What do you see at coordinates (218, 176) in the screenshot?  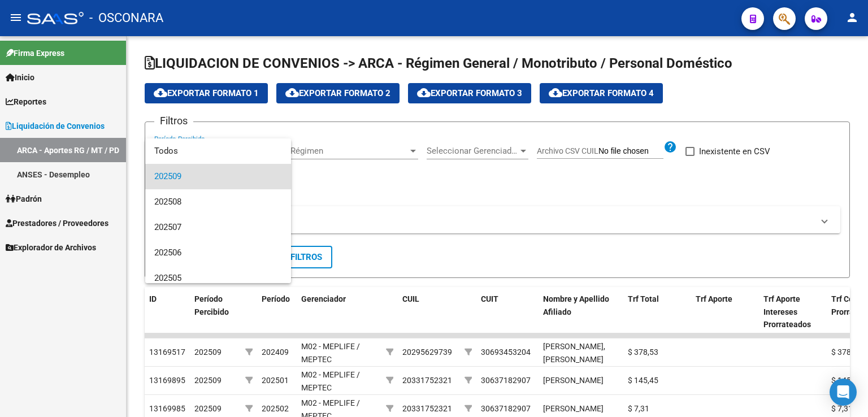 I see `span: 202509` at bounding box center [218, 176].